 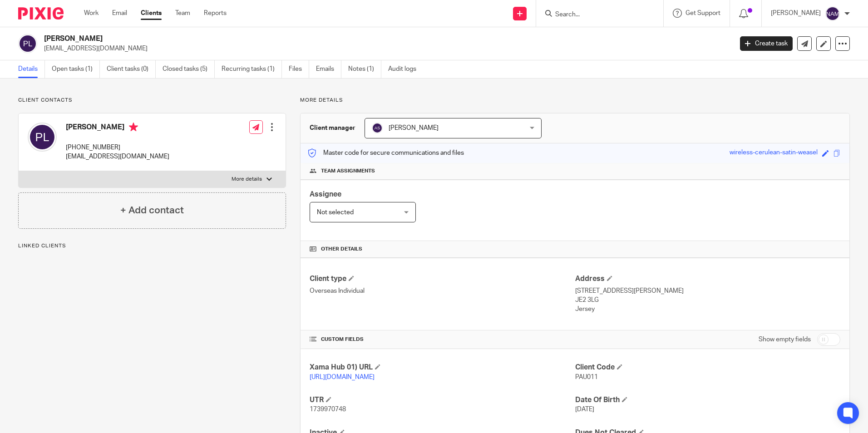 I want to click on h4: Date Of Birth, so click(x=707, y=400).